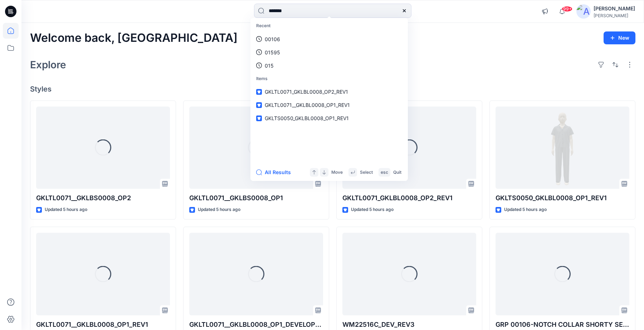 The height and width of the screenshot is (330, 644). Describe the element at coordinates (329, 105) in the screenshot. I see `a: GKLTL0071__GKLBL0008_OP1_REV1` at that location.